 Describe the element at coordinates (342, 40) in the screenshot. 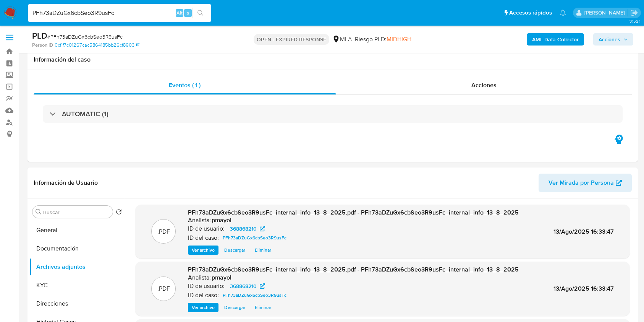

I see `div: MLA` at that location.